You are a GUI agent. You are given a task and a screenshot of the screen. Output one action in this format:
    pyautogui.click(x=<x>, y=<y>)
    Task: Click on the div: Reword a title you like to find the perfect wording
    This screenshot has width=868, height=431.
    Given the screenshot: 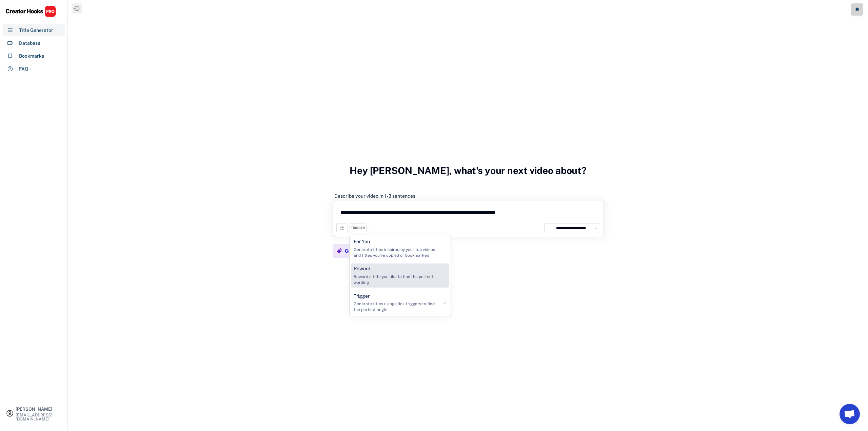 What is the action you would take?
    pyautogui.click(x=396, y=280)
    